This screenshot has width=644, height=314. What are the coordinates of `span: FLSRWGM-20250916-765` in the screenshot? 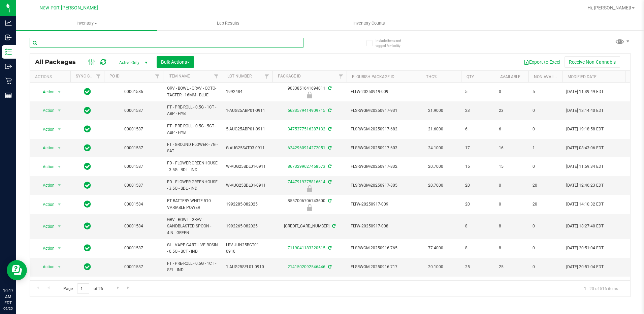 It's located at (384, 248).